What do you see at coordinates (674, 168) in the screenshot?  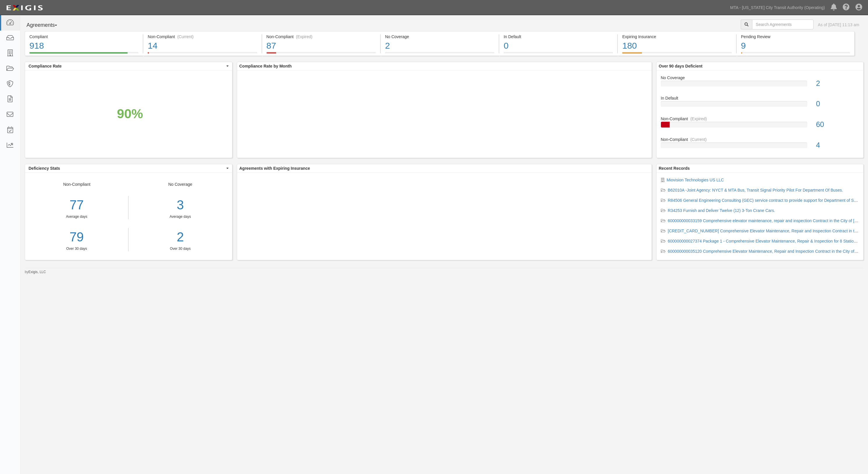 I see `b: Recent Records` at bounding box center [674, 168].